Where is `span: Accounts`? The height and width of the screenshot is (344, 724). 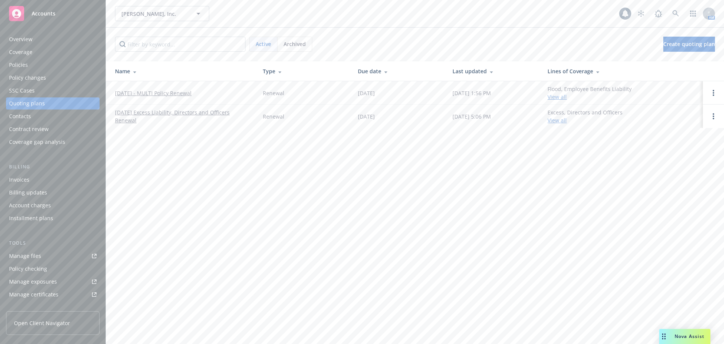 span: Accounts is located at coordinates (43, 14).